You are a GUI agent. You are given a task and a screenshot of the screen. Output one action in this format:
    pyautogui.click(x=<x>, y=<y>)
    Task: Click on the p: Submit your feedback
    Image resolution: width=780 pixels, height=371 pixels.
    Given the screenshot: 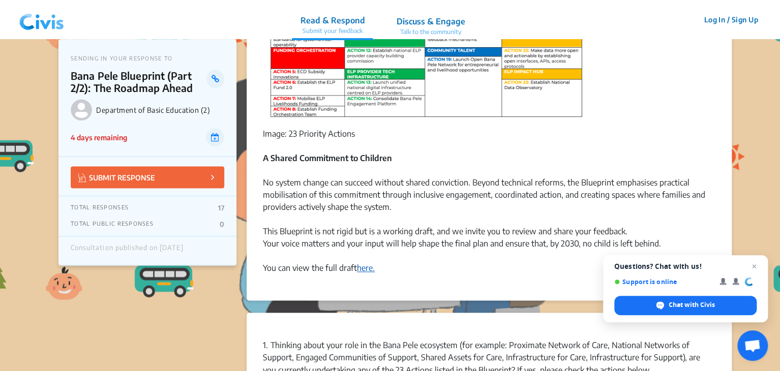 What is the action you would take?
    pyautogui.click(x=310, y=31)
    